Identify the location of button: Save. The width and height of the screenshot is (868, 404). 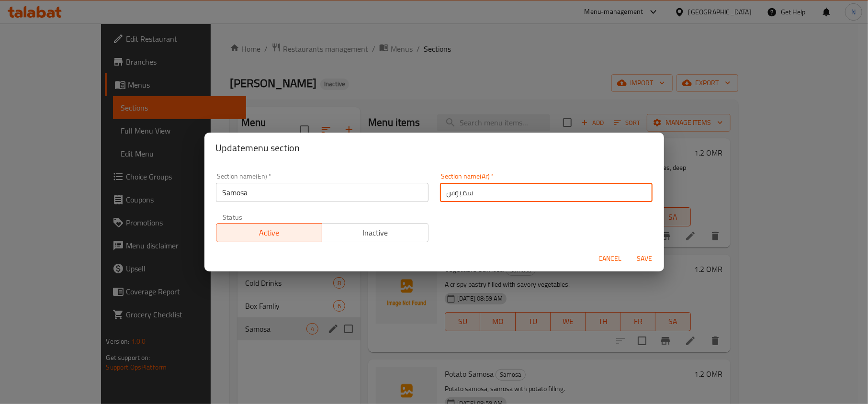
(645, 259).